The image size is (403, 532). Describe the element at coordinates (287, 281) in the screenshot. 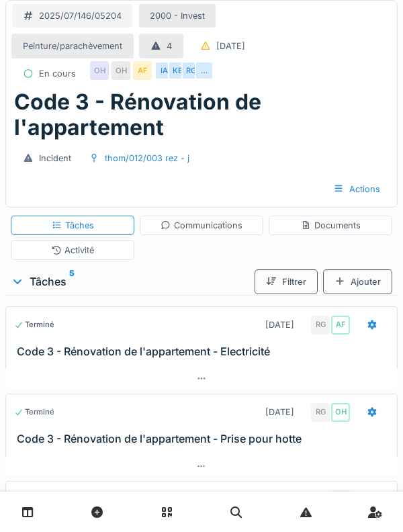

I see `div: Filtrer` at that location.